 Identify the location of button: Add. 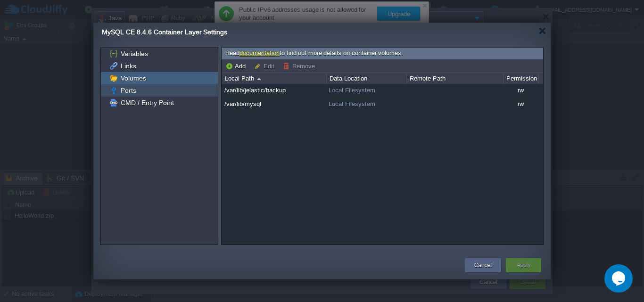
(237, 66).